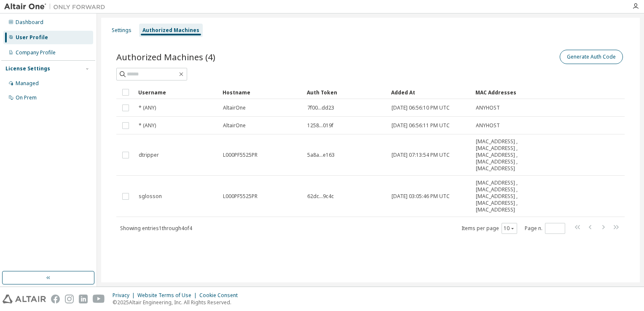 Image resolution: width=644 pixels, height=311 pixels. Describe the element at coordinates (545, 228) in the screenshot. I see `span: Page n.` at that location.